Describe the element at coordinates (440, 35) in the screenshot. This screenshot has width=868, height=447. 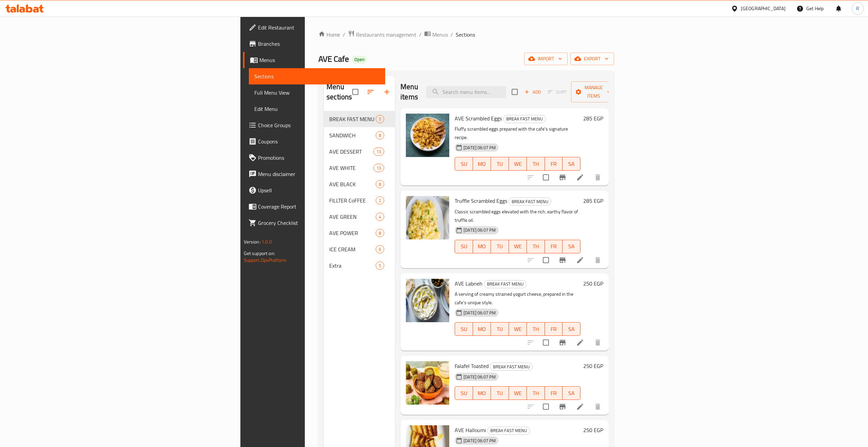
I see `span: Menus` at that location.